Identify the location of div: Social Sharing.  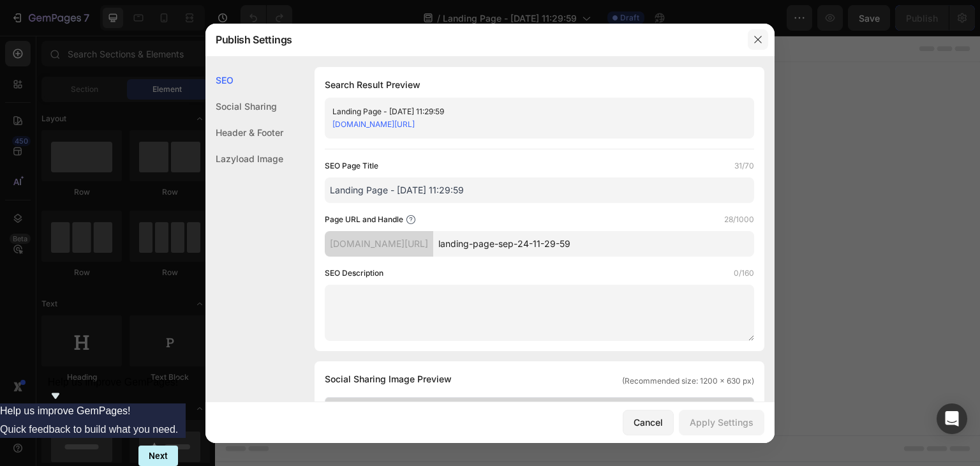
(244, 106).